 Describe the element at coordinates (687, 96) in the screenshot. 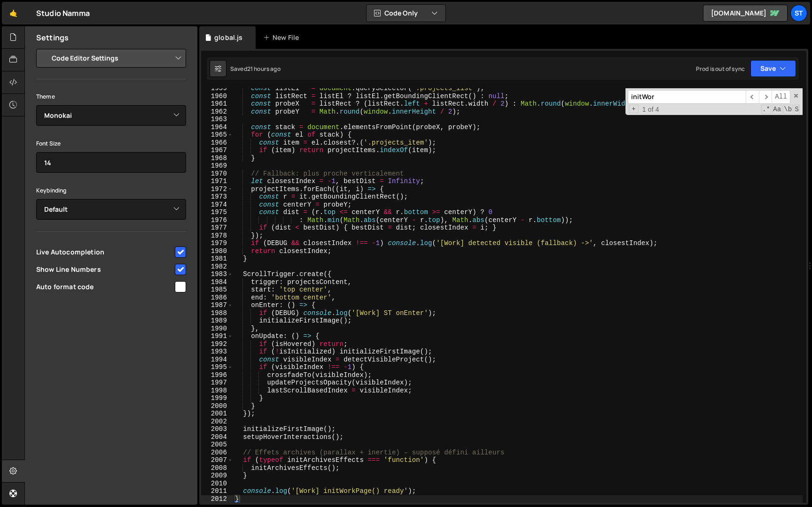

I see `input: Search for` at that location.